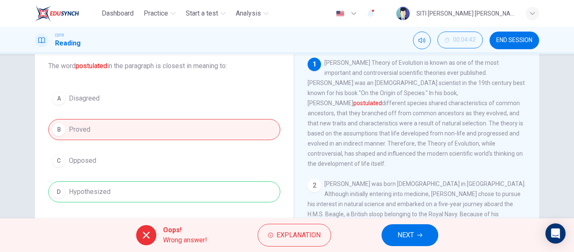 This screenshot has height=252, width=574. I want to click on img: EduSynch logo, so click(57, 13).